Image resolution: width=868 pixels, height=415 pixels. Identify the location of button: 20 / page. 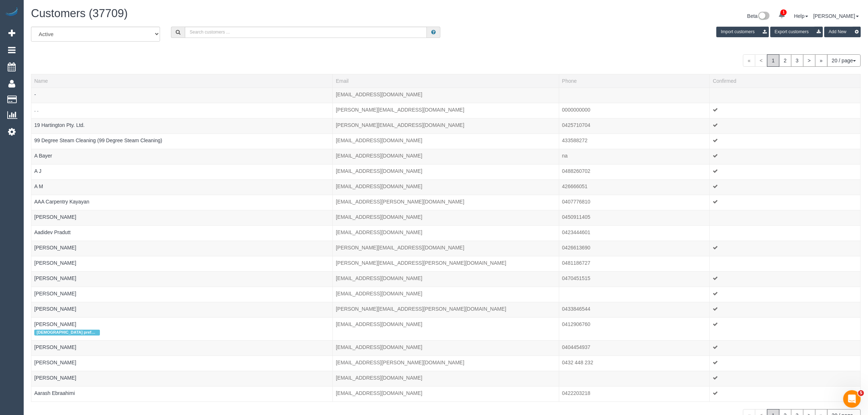
(844, 61).